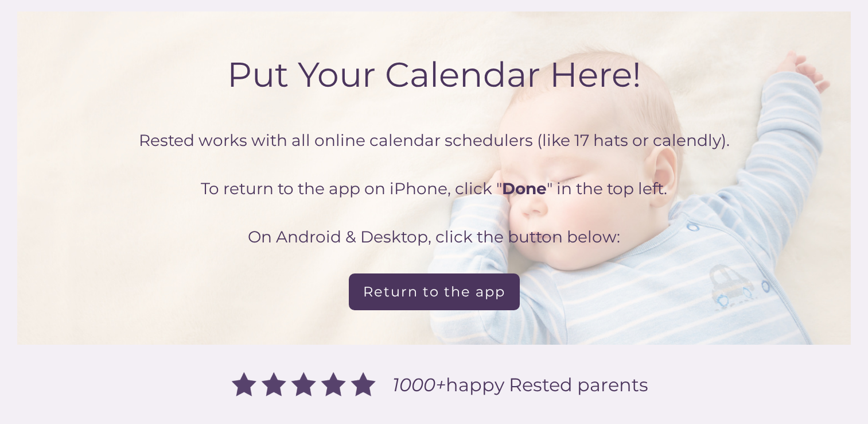  I want to click on strong: Done, so click(524, 188).